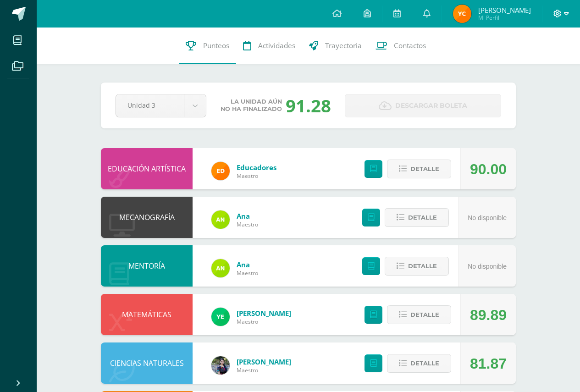  I want to click on img: dfa1fd8186729af5973cf42d94c5b6ba.png, so click(221, 317).